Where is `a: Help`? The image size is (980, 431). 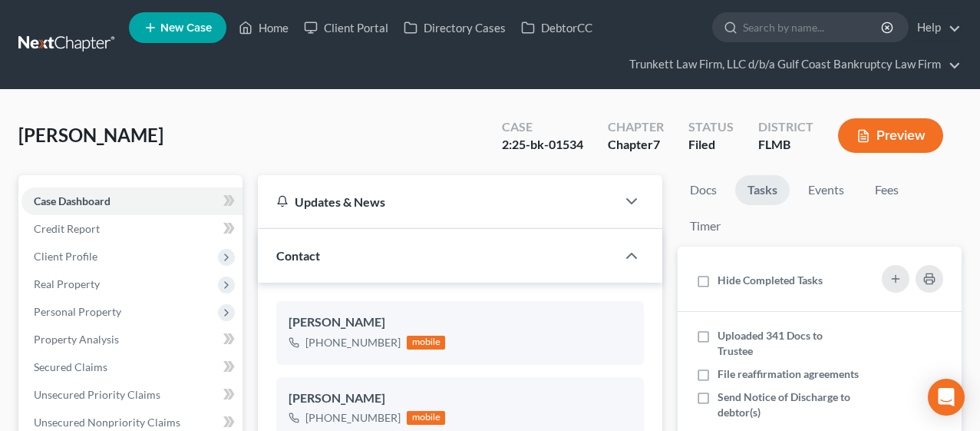 a: Help is located at coordinates (935, 28).